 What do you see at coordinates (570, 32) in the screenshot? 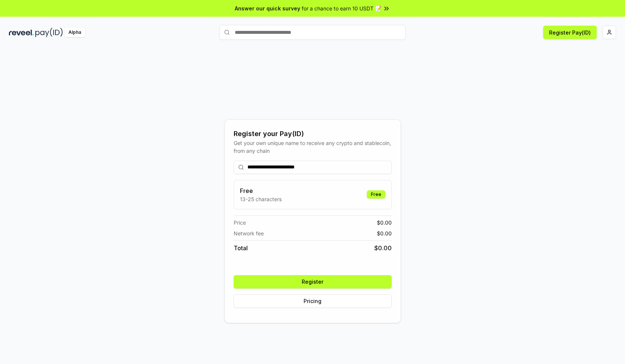
I see `button: Register Pay(ID)` at bounding box center [570, 32].